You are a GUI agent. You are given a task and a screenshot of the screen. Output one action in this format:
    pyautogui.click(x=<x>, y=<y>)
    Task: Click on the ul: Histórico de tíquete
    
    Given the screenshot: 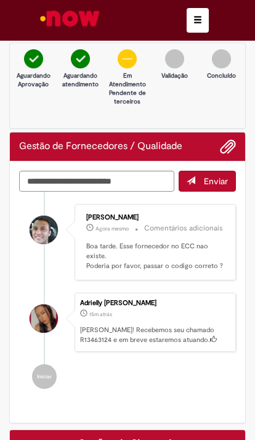 What is the action you would take?
    pyautogui.click(x=128, y=296)
    